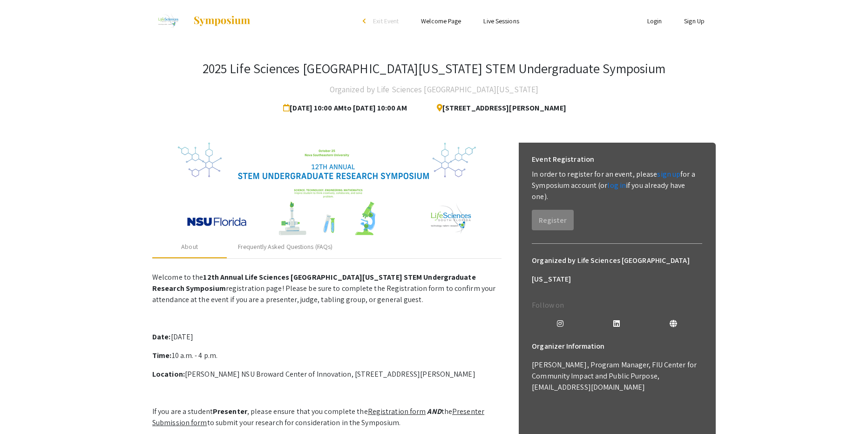 The width and height of the screenshot is (868, 434). I want to click on h6: Organizer Information, so click(617, 346).